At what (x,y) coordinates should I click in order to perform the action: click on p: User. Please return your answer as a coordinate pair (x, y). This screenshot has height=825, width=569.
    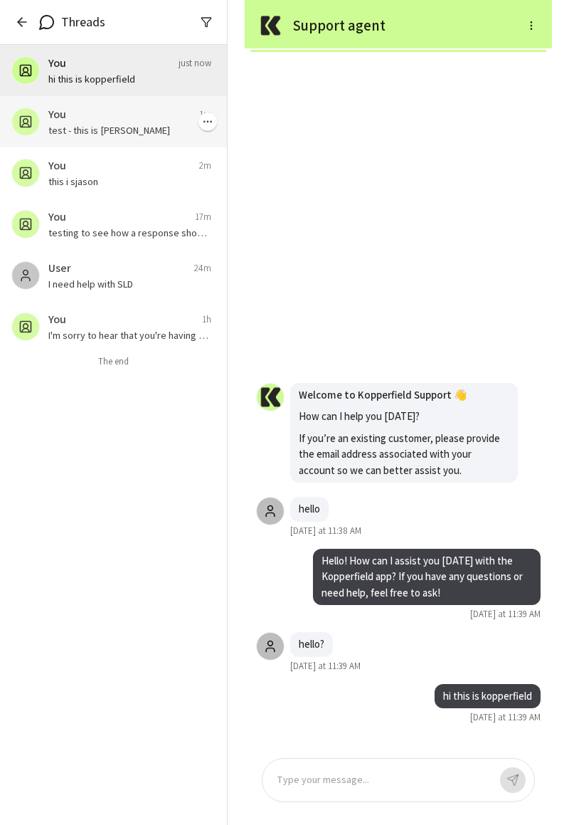
    Looking at the image, I should click on (60, 268).